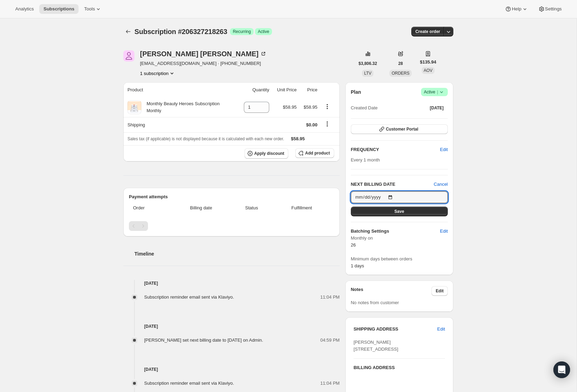  I want to click on span: Add product, so click(317, 153).